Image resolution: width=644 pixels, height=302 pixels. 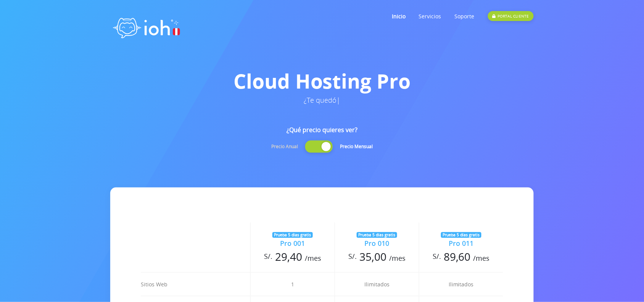 I want to click on a: Inicio, so click(x=399, y=16).